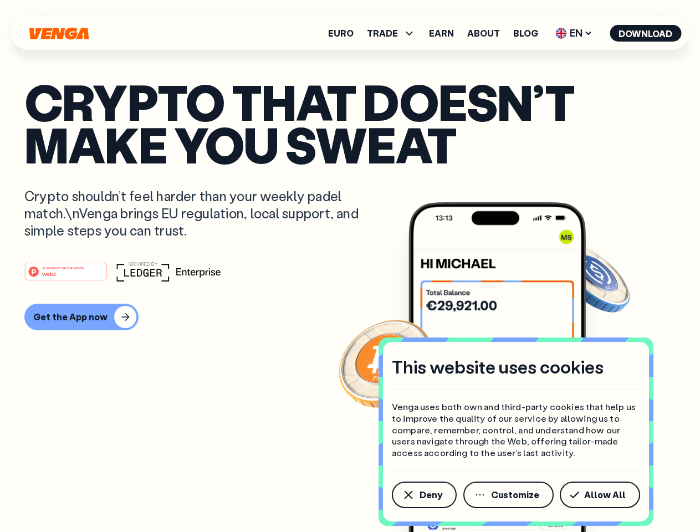  What do you see at coordinates (574, 33) in the screenshot?
I see `span: EN` at bounding box center [574, 33].